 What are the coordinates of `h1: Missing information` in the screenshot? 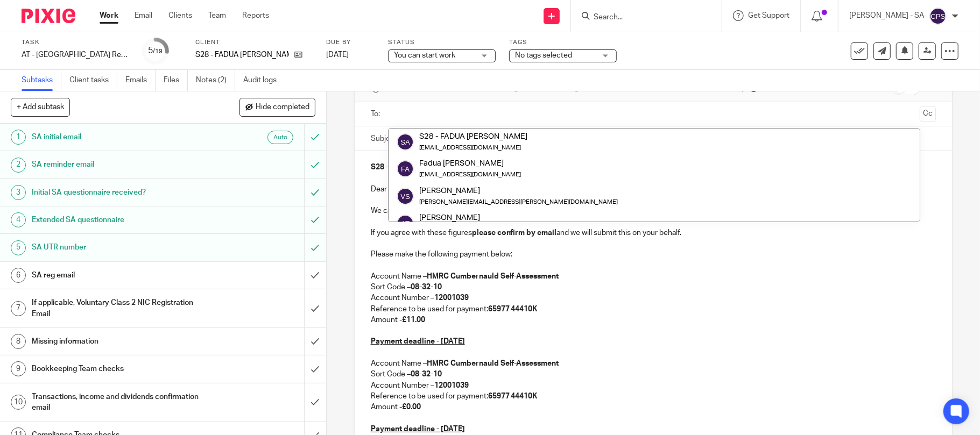 It's located at (119, 341).